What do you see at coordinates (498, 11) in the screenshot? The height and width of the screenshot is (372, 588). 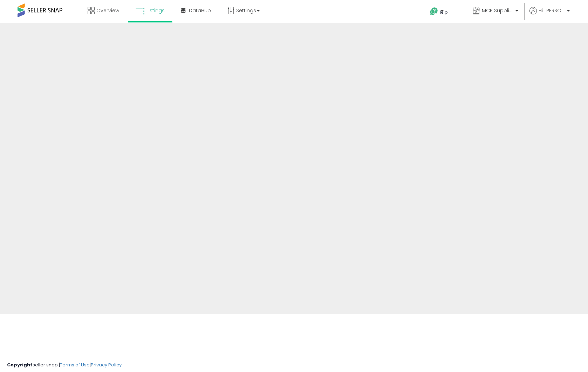 I see `span: MCP Supplies` at bounding box center [498, 11].